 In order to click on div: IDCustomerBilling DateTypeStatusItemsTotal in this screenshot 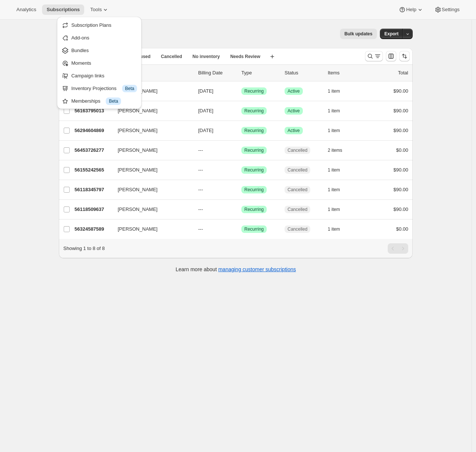, I will do `click(241, 73)`.